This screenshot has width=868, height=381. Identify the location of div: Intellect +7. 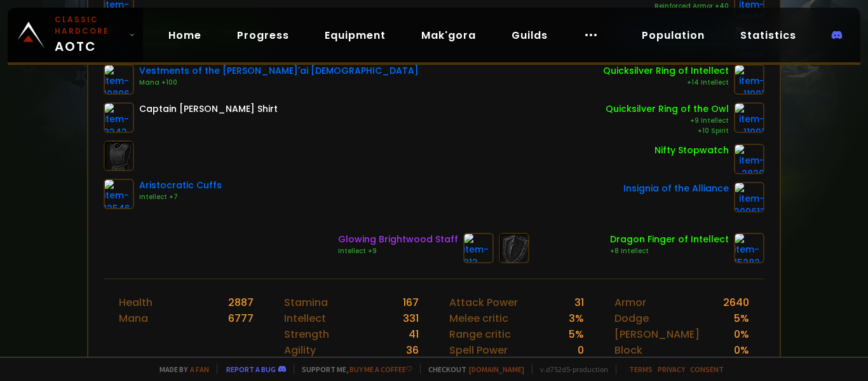
(181, 197).